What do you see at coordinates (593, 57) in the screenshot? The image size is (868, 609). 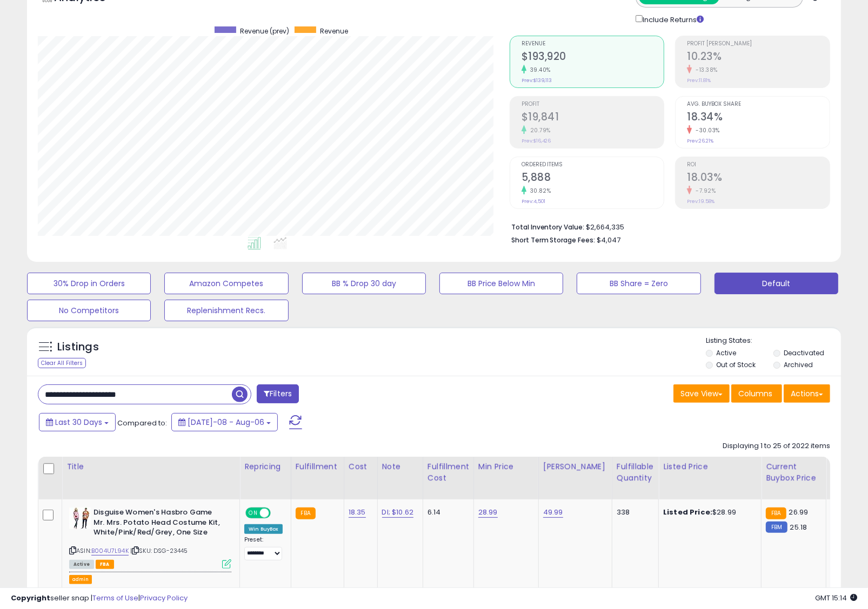 I see `h2: $193,920` at bounding box center [593, 57].